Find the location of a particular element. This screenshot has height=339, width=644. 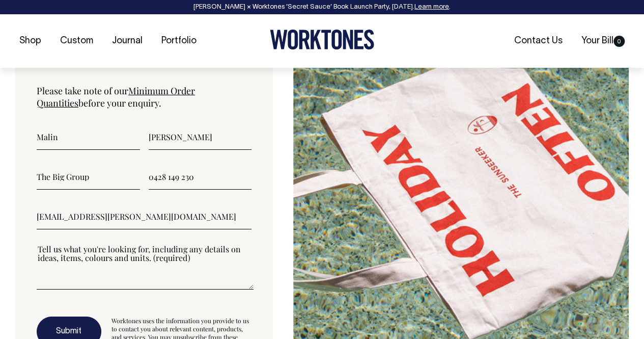

input: Business name is located at coordinates (88, 177).